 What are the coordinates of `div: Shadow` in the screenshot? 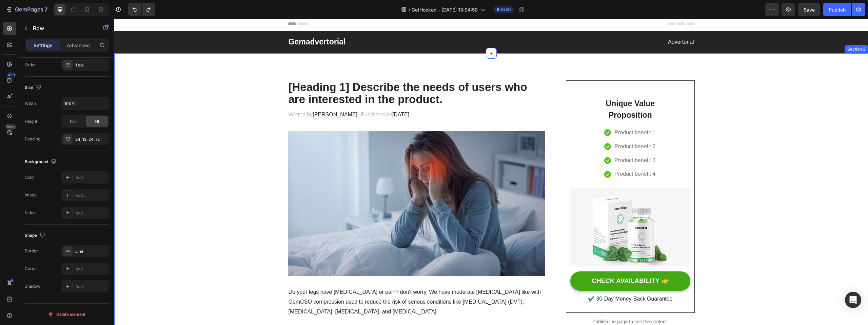 It's located at (32, 287).